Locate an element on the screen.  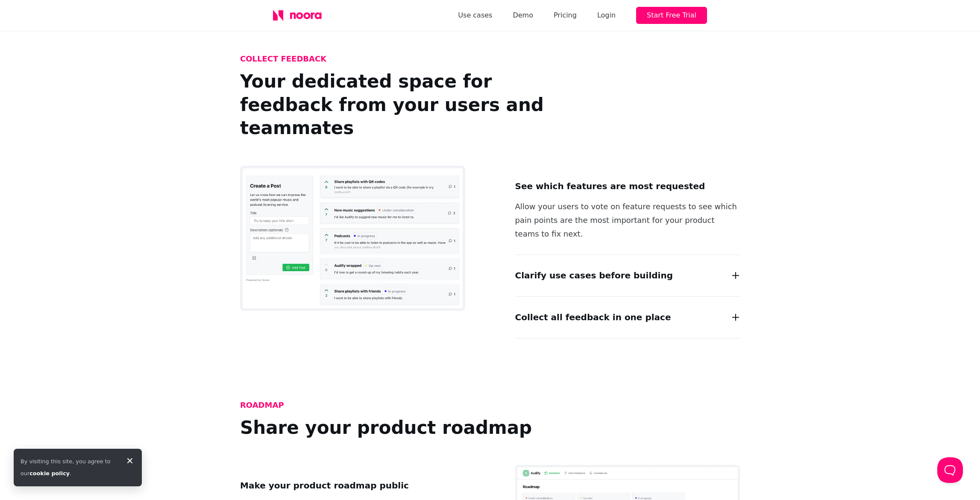
img: A preview of collecting feature votes with Noora is located at coordinates (353, 238).